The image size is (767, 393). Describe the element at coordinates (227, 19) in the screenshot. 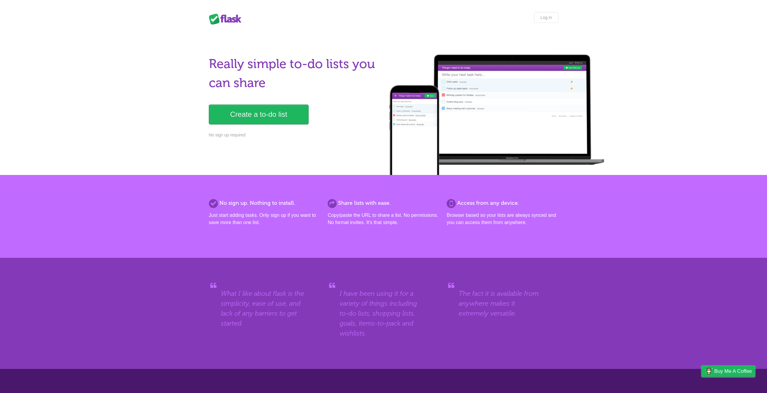

I see `div: Flask Lists` at that location.